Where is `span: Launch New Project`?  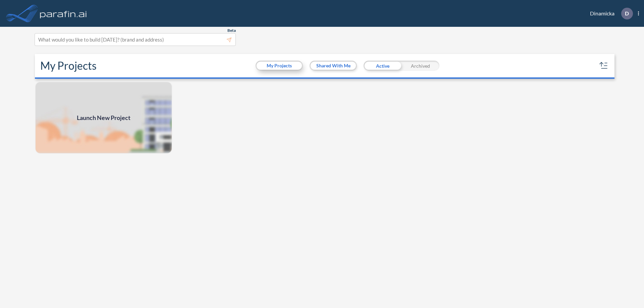 span: Launch New Project is located at coordinates (104, 118).